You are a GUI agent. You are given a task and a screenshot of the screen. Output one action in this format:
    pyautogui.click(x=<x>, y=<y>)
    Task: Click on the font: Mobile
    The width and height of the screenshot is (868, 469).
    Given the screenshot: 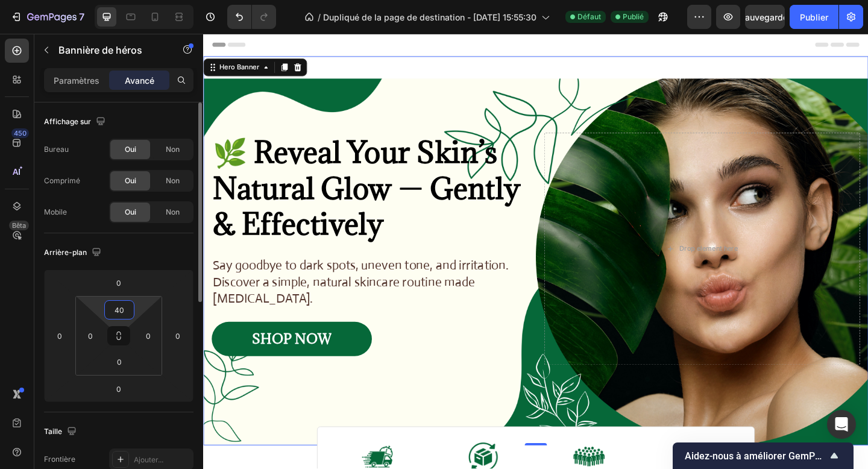 What is the action you would take?
    pyautogui.click(x=55, y=212)
    